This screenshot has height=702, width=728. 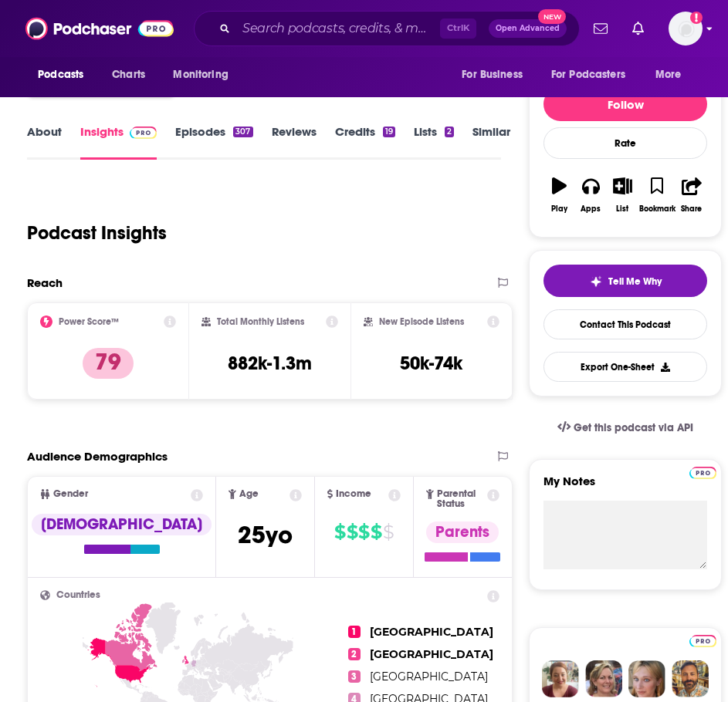 What do you see at coordinates (213, 142) in the screenshot?
I see `a: Episodes307` at bounding box center [213, 142].